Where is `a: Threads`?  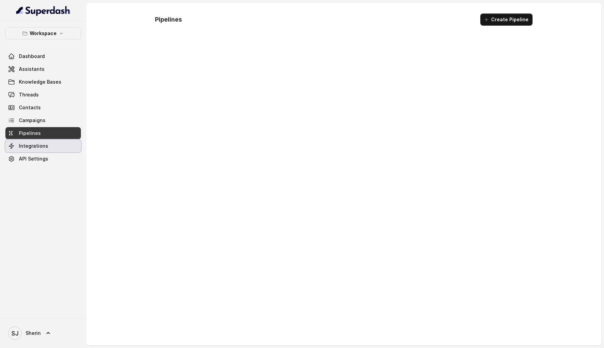 a: Threads is located at coordinates (43, 95).